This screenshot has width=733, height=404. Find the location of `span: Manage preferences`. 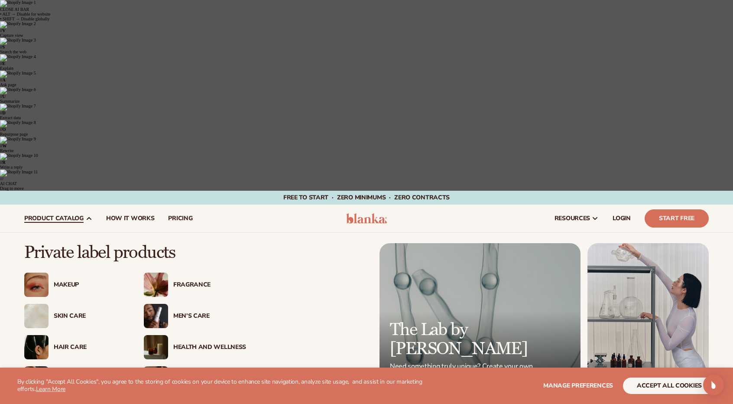

span: Manage preferences is located at coordinates (578, 385).